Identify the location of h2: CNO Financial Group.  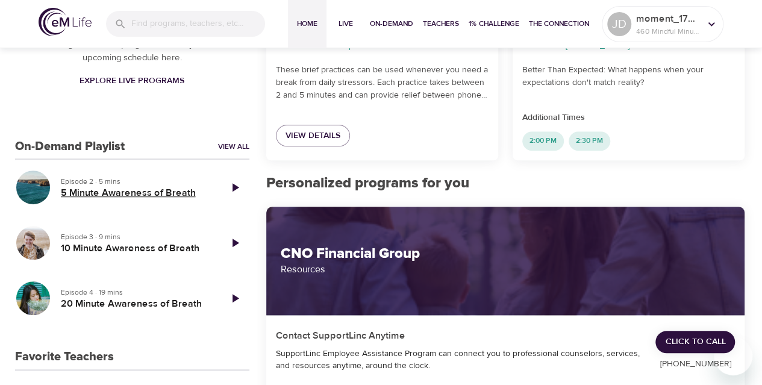
(506, 254).